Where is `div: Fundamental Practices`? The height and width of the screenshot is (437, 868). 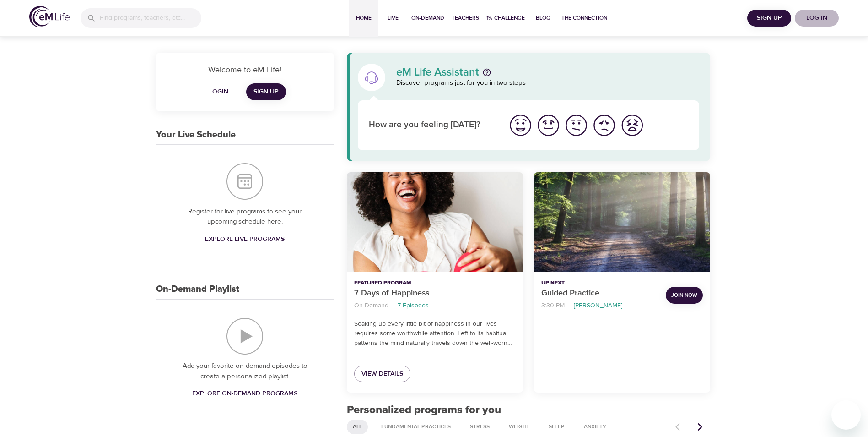
div: Fundamental Practices is located at coordinates (416, 427).